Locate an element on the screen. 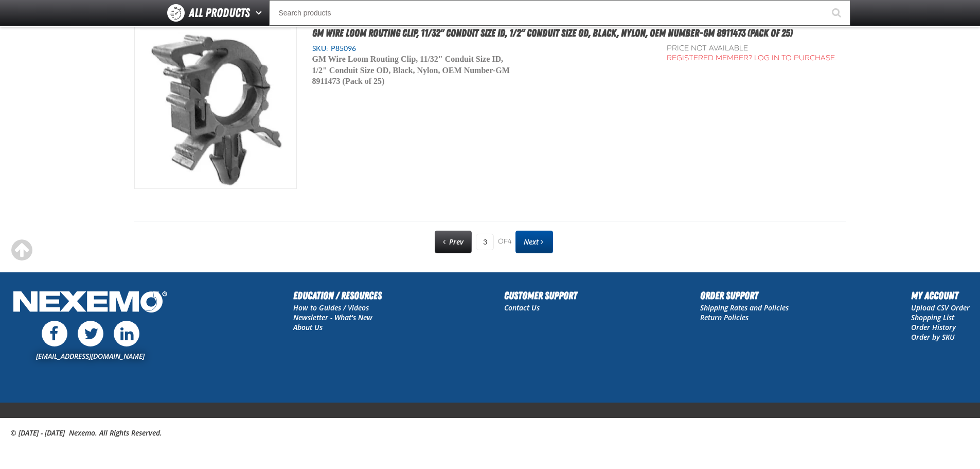 The image size is (980, 469). a: Return Policies is located at coordinates (724, 317).